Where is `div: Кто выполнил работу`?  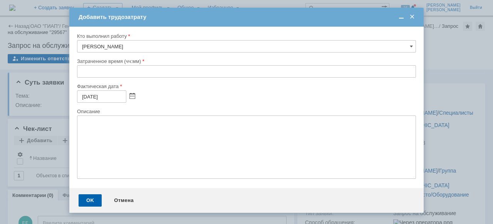 div: Кто выполнил работу is located at coordinates (246, 36).